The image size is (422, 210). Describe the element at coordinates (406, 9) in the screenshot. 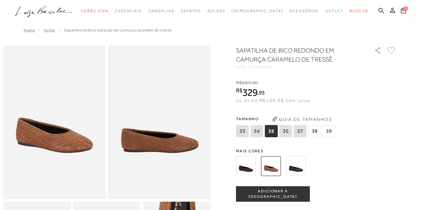

I see `span: 0` at that location.